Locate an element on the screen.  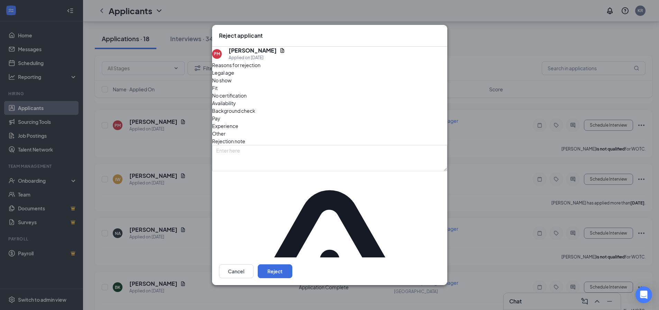
button: Cancel is located at coordinates (236, 271).